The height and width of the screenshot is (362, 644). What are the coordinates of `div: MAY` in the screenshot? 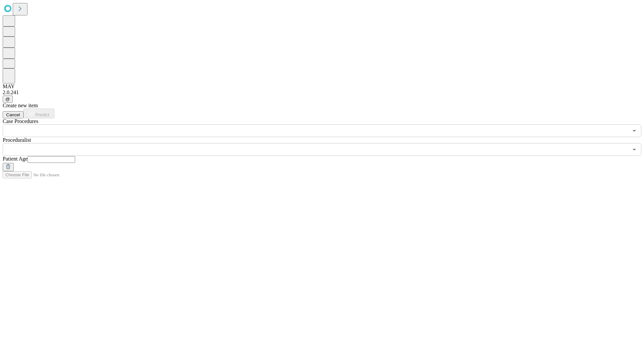 It's located at (322, 87).